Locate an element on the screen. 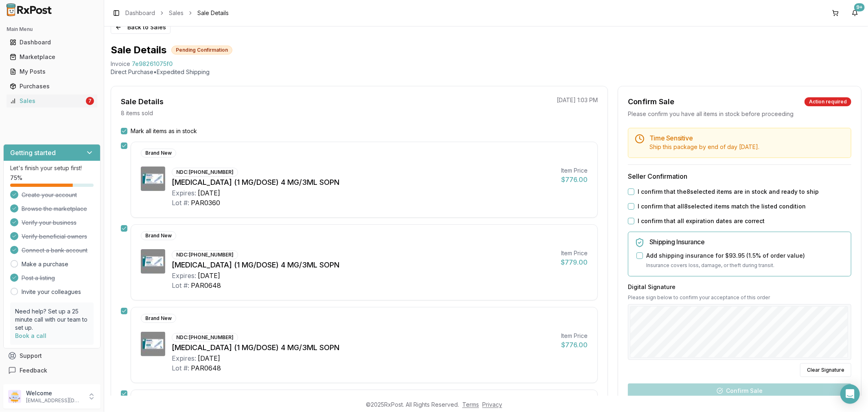 This screenshot has height=412, width=868. button: Support is located at coordinates (51, 356).